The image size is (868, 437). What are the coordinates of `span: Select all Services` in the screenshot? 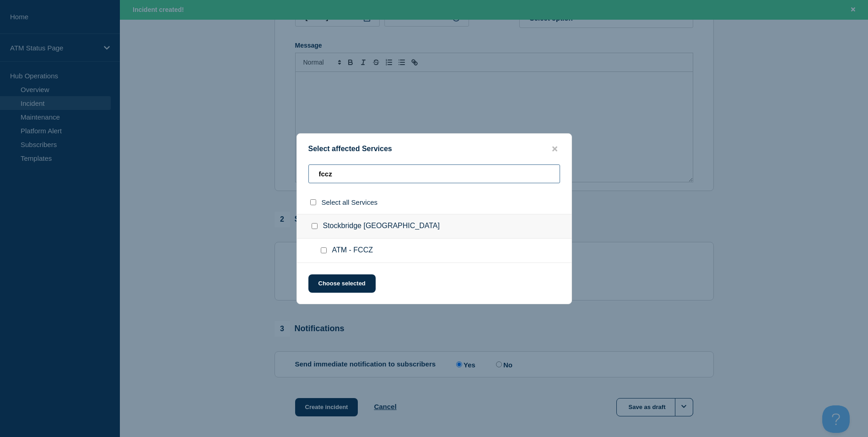 It's located at (350, 202).